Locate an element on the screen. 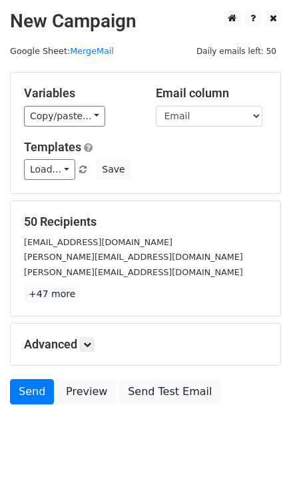 Image resolution: width=291 pixels, height=477 pixels. h5: Variables is located at coordinates (80, 93).